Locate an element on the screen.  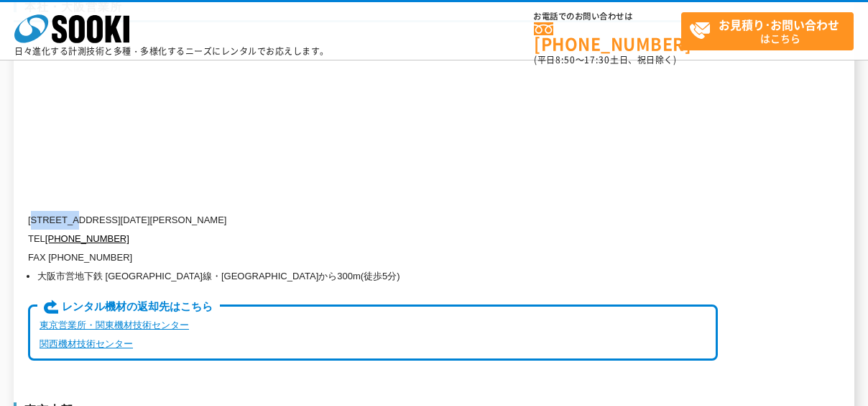
span: 8:50 is located at coordinates (566, 59).